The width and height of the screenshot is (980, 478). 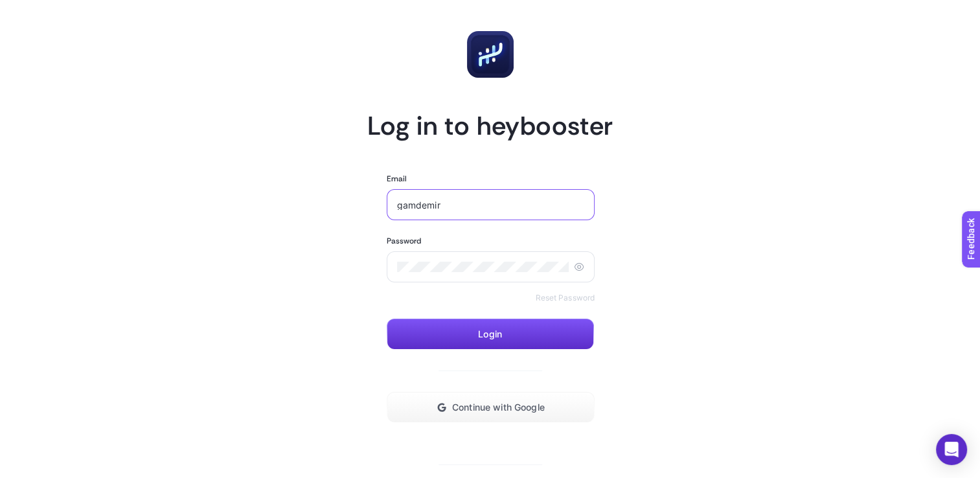 What do you see at coordinates (397, 179) in the screenshot?
I see `label: Email` at bounding box center [397, 179].